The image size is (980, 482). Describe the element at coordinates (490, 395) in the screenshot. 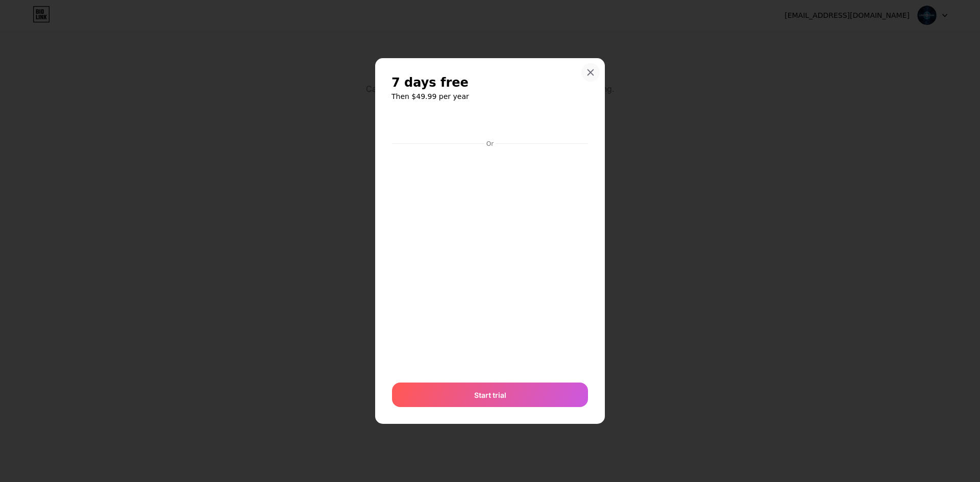

I see `span: Start trial` at that location.